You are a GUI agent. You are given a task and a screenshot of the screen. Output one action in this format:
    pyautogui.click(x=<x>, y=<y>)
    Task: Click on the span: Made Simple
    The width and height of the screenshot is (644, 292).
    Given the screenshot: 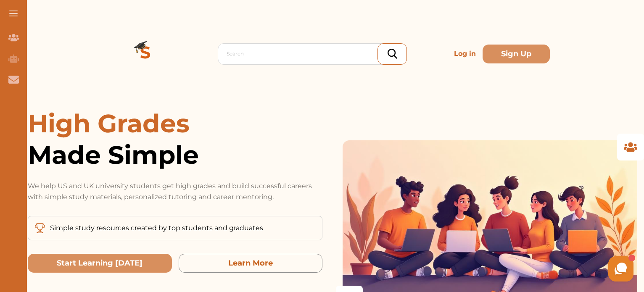 What is the action you would take?
    pyautogui.click(x=175, y=155)
    